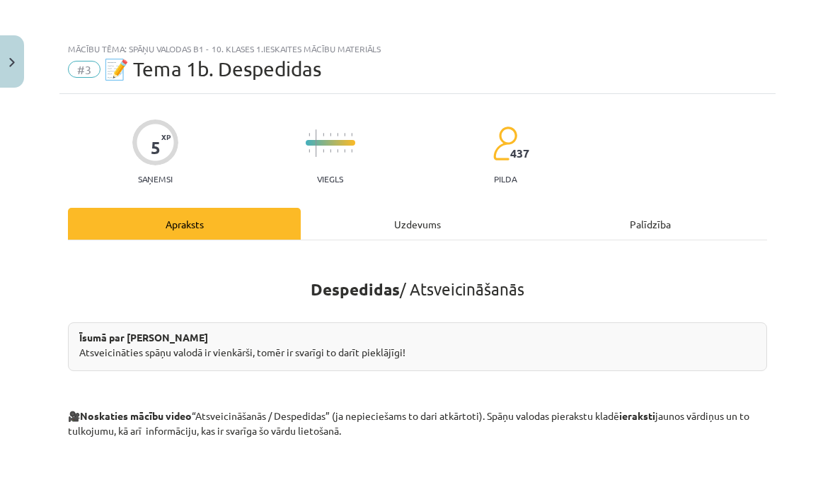  I want to click on span: 437, so click(519, 153).